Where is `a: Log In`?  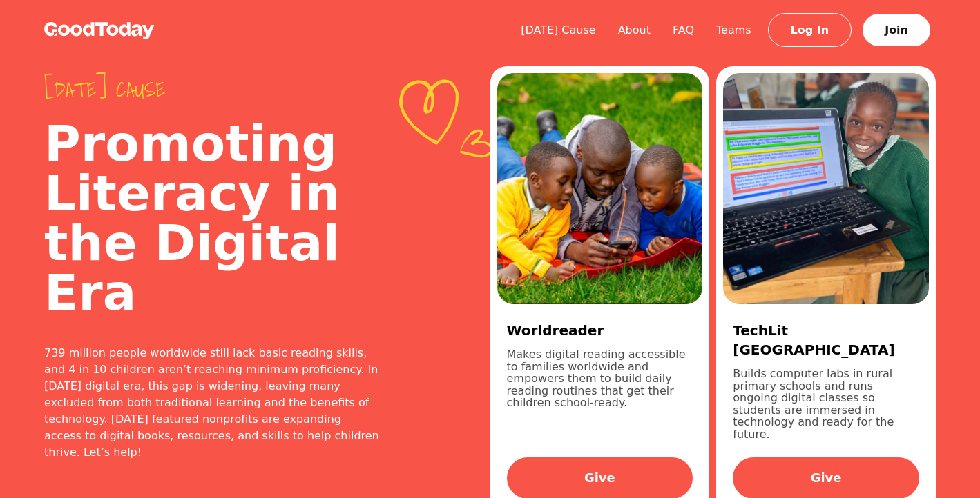 a: Log In is located at coordinates (810, 29).